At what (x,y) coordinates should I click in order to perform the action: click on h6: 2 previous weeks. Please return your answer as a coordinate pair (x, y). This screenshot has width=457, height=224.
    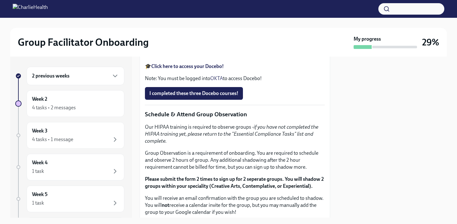
    Looking at the image, I should click on (51, 76).